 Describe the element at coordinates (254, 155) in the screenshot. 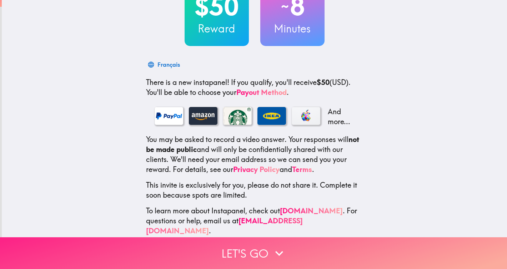

I see `p: You may be asked to record a video answer. Your responses will and will only be confidentially sh...` at that location.